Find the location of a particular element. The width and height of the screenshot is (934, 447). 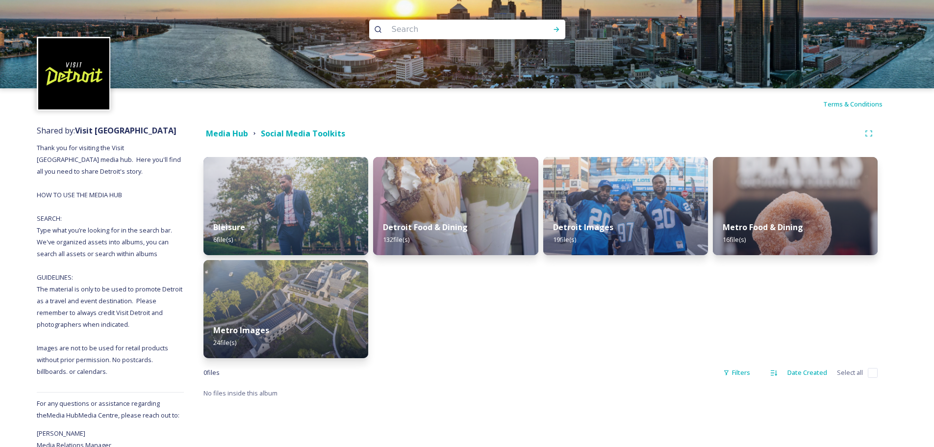

img: fdaaade4c937b7b55c0445bb8435fb2b85cb4e9bbe2420400f8c2f1edad5eb89.jpg is located at coordinates (455, 206).